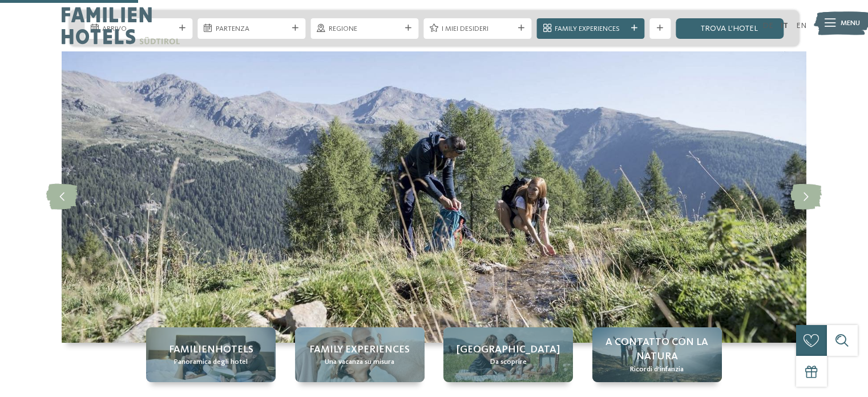 This screenshot has width=868, height=397. I want to click on a: Family hotel a Merano: varietà allo stato puro! A contatto con la natura Ricordi d’infanzia, so click(656, 354).